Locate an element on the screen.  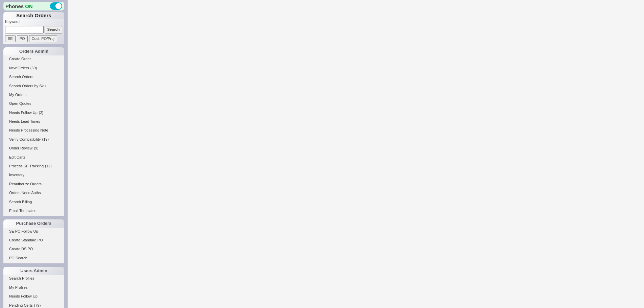
a: Email Templates is located at coordinates (34, 211).